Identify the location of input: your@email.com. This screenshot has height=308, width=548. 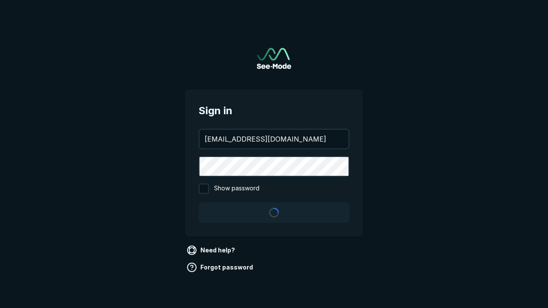
(274, 139).